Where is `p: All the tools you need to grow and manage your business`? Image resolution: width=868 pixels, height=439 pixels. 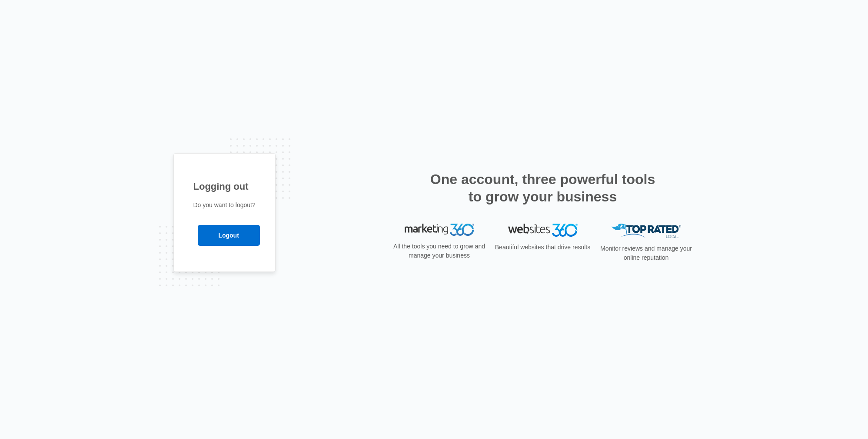 p: All the tools you need to grow and manage your business is located at coordinates (440, 251).